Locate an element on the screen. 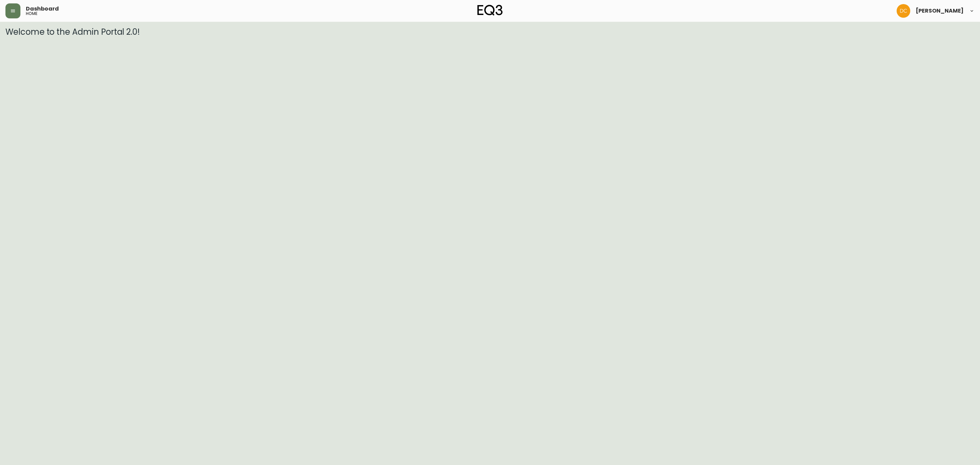 Image resolution: width=980 pixels, height=465 pixels. h3: Welcome to the Admin Portal 2.0! is located at coordinates (490, 32).